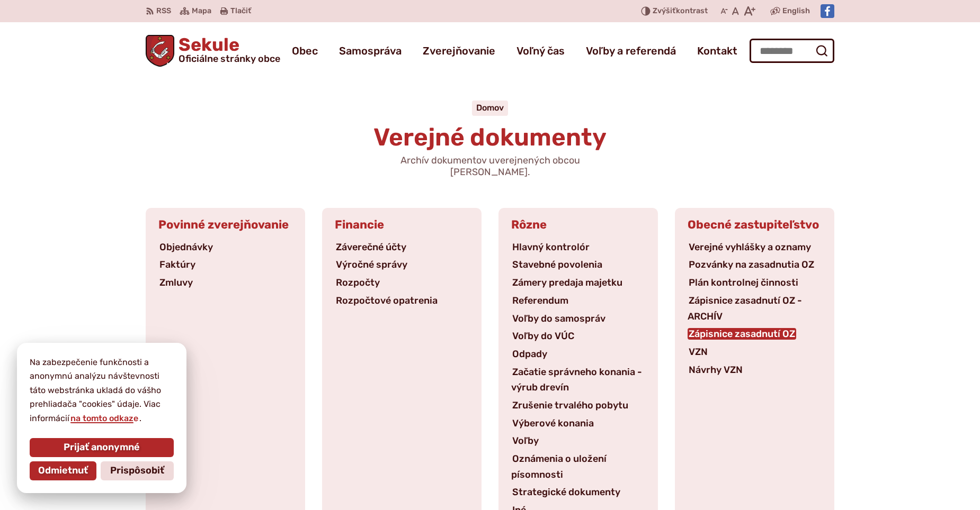  I want to click on span: Zvýšiť, so click(665, 10).